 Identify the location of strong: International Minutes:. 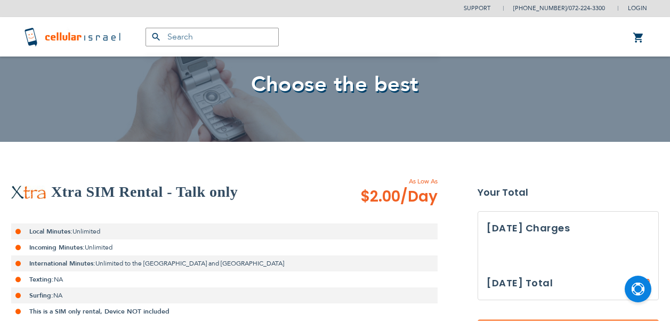
(62, 263).